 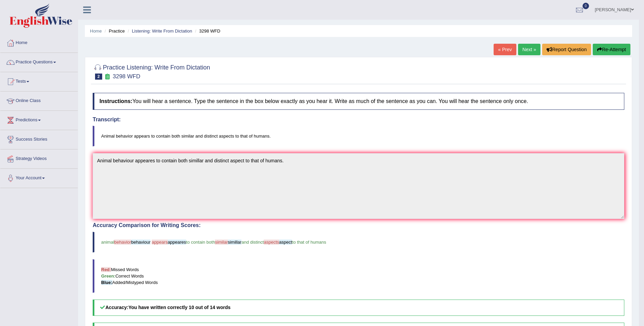 I want to click on small: Exam occurring question, so click(x=107, y=77).